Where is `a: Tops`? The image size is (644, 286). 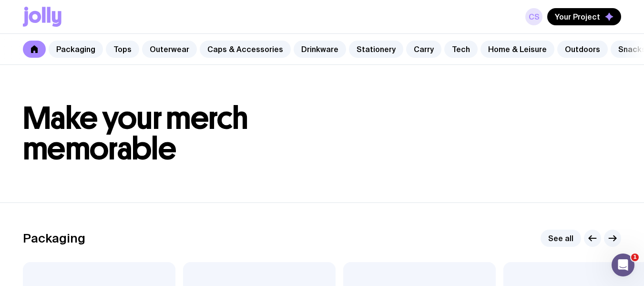
a: Tops is located at coordinates (123, 49).